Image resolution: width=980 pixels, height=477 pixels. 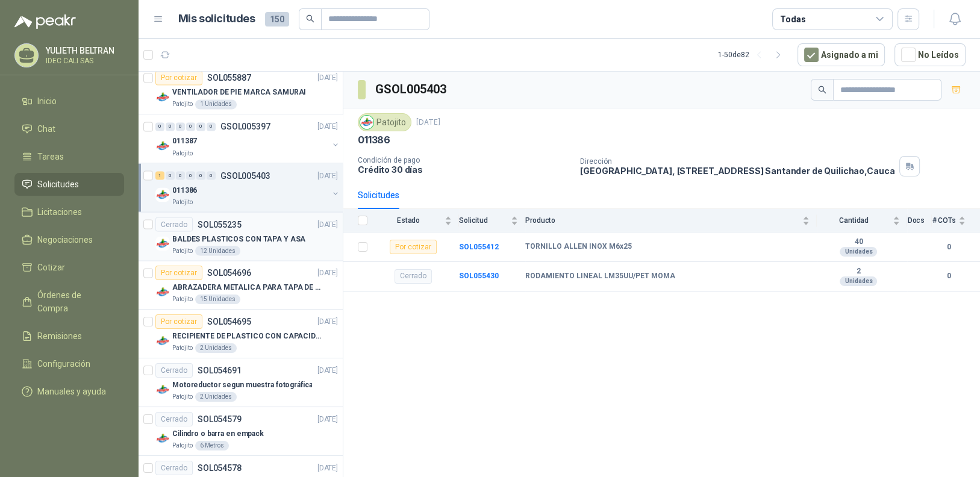 What do you see at coordinates (854, 221) in the screenshot?
I see `span: Cantidad` at bounding box center [854, 221].